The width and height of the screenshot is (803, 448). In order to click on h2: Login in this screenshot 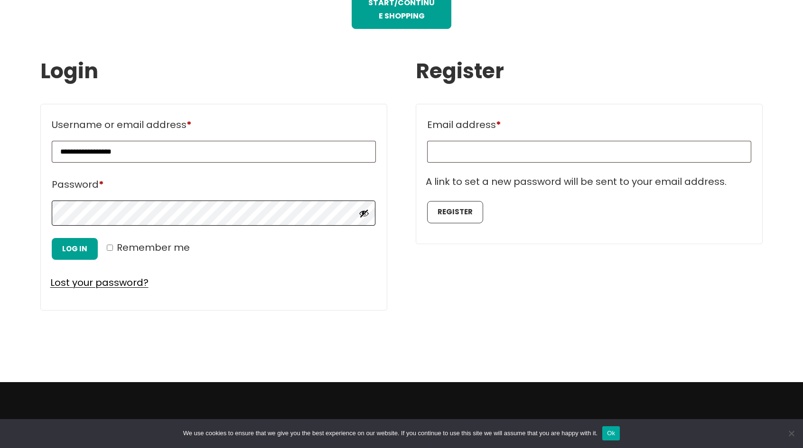, I will do `click(213, 71)`.